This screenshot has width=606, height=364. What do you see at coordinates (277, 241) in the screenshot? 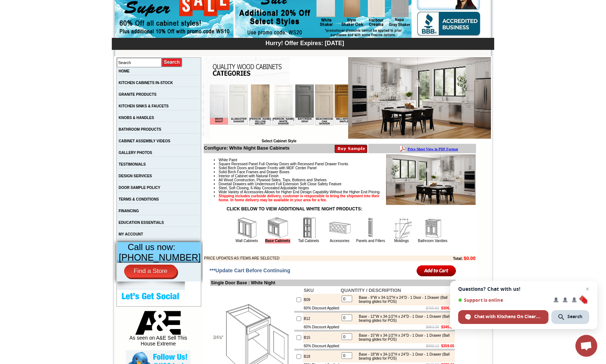
I see `a: Base Cabinets` at bounding box center [277, 241].